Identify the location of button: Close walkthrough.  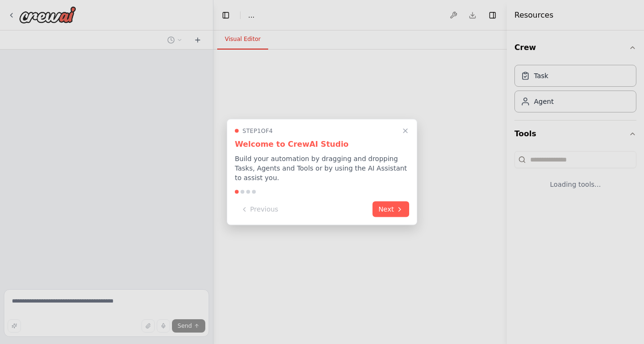
(405, 131).